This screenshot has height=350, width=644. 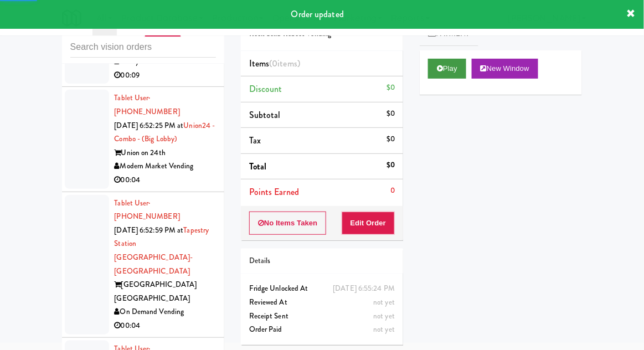 What do you see at coordinates (322, 261) in the screenshot?
I see `div: Details` at bounding box center [322, 261].